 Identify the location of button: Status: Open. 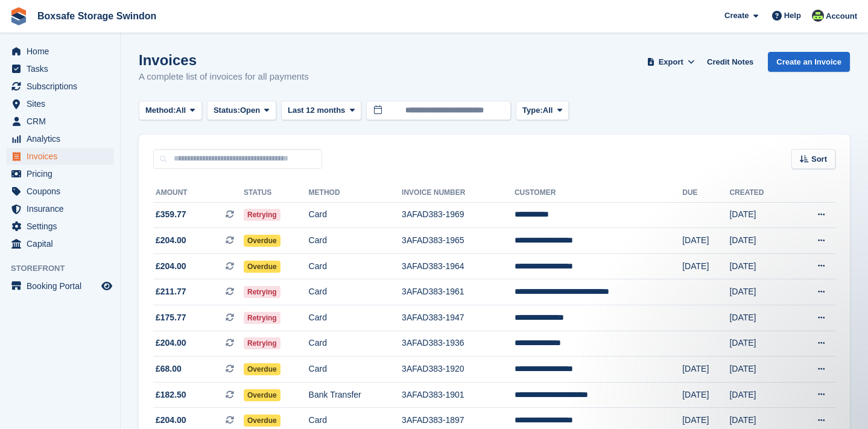
(241, 110).